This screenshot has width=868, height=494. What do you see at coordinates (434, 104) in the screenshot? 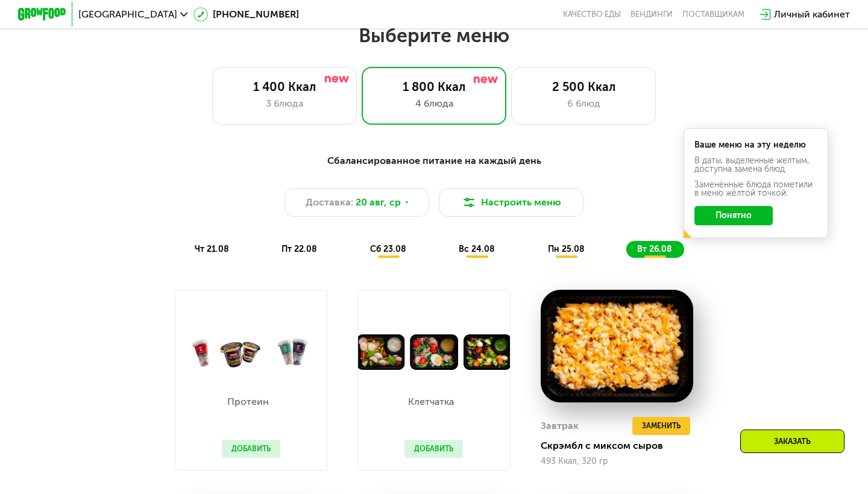
I see `div: 4 блюда` at bounding box center [434, 104].